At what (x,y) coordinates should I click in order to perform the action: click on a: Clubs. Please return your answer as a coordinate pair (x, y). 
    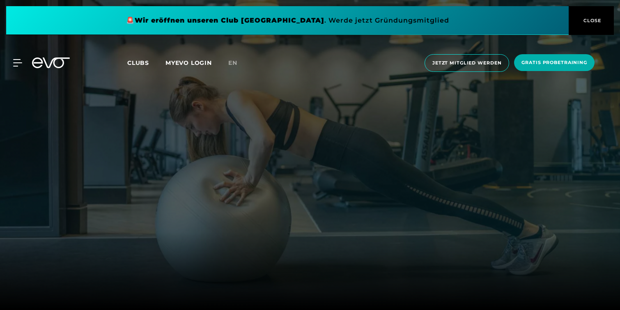
    Looking at the image, I should click on (146, 62).